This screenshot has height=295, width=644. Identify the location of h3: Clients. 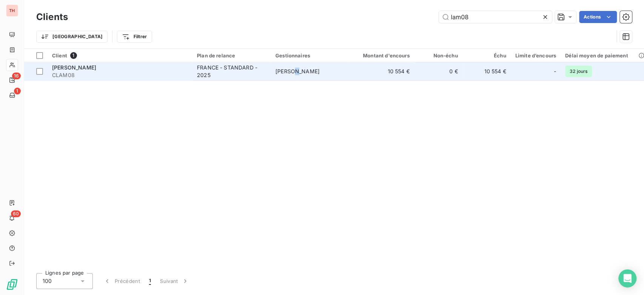
(52, 17).